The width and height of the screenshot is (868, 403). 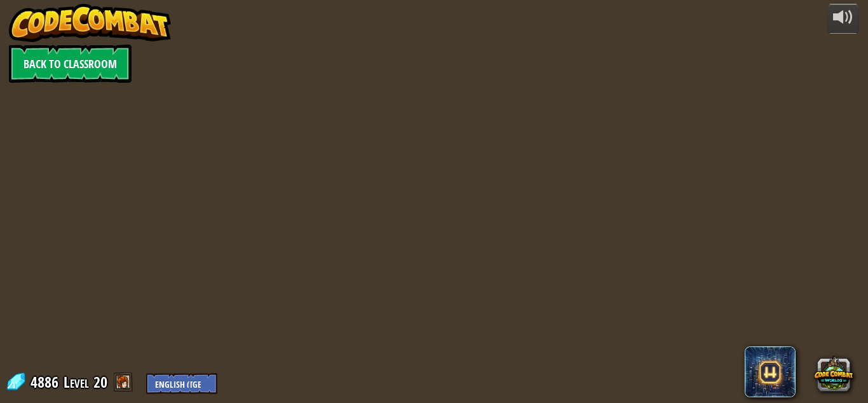 I want to click on a: Back to Classroom, so click(x=70, y=64).